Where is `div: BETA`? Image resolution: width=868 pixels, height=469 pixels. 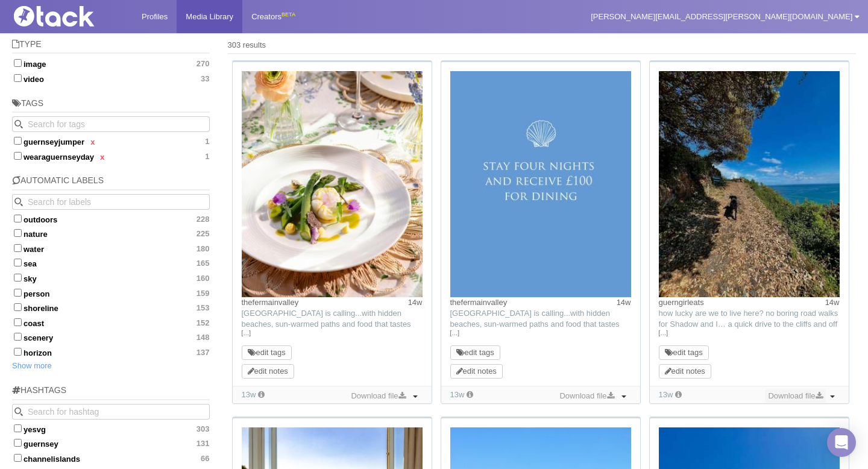 div: BETA is located at coordinates (288, 15).